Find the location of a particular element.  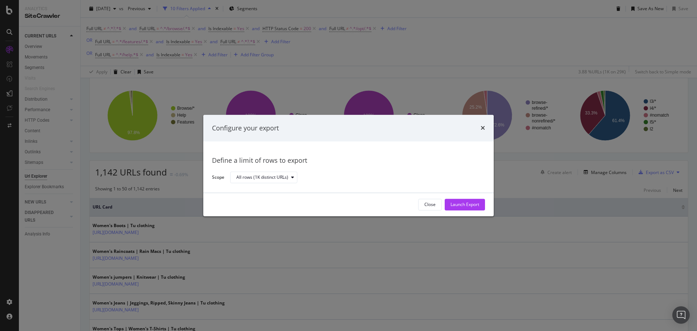

div: Define a limit of rows to export is located at coordinates (348, 161).